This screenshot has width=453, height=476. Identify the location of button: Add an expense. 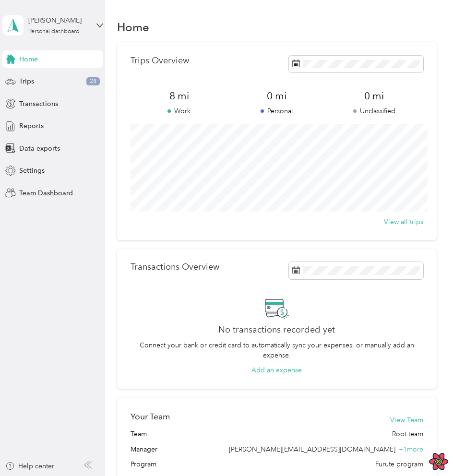
(276, 370).